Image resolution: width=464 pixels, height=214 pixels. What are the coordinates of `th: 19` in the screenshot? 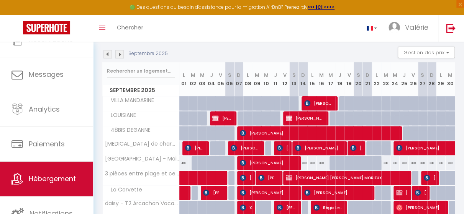 It's located at (349, 79).